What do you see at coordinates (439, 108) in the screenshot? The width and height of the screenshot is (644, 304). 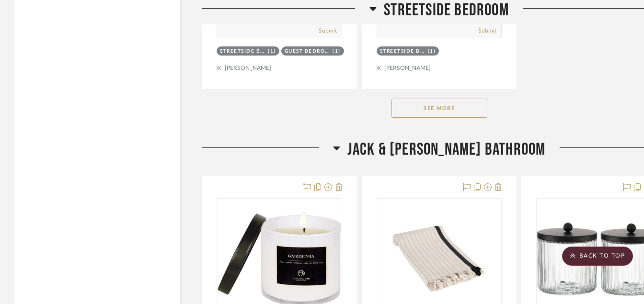 I see `button: See More` at bounding box center [439, 108].